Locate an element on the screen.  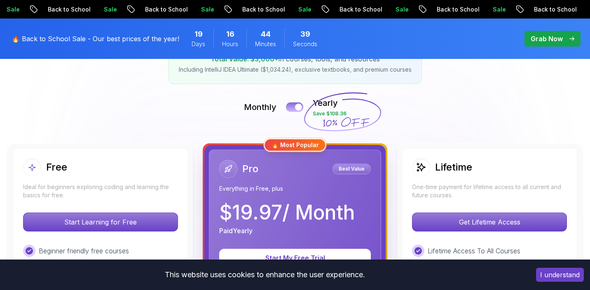
span: 39 Seconds is located at coordinates (305, 34).